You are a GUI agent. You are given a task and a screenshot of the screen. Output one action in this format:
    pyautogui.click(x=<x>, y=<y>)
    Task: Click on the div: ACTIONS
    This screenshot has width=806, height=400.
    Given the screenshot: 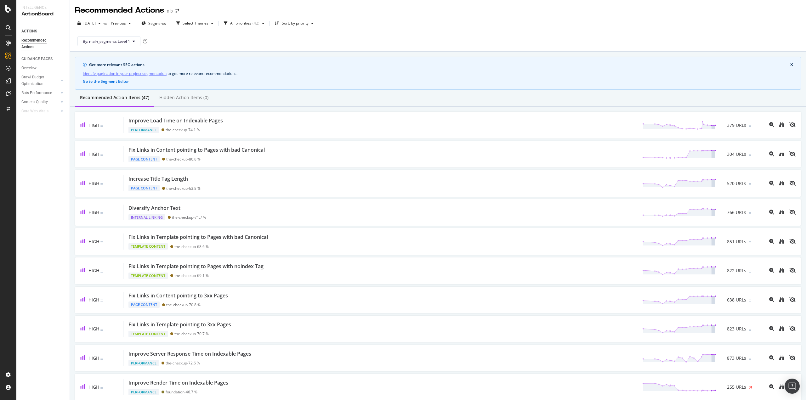 What is the action you would take?
    pyautogui.click(x=29, y=31)
    